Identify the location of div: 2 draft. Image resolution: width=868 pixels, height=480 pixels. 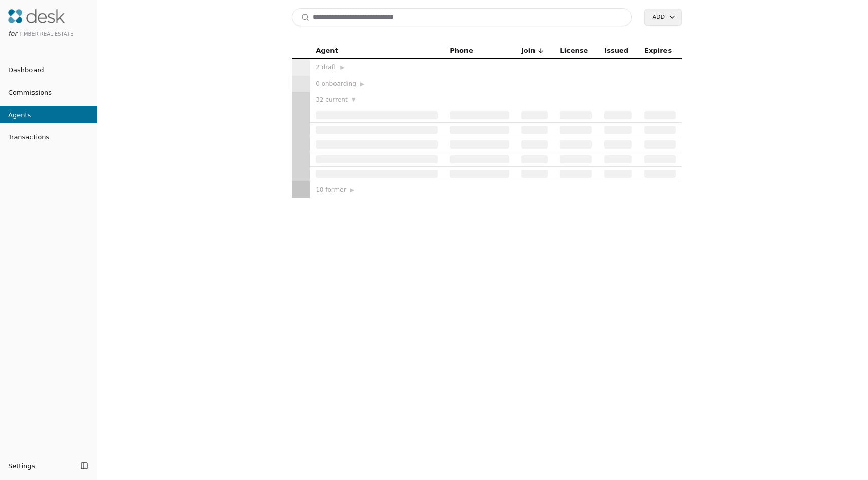
(377, 68).